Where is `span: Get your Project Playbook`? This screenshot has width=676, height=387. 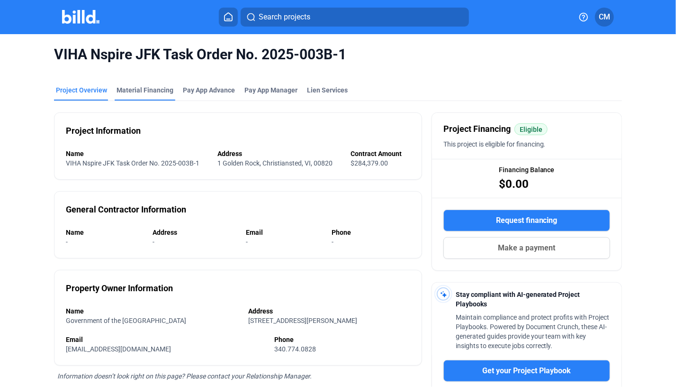 span: Get your Project Playbook is located at coordinates (526, 370).